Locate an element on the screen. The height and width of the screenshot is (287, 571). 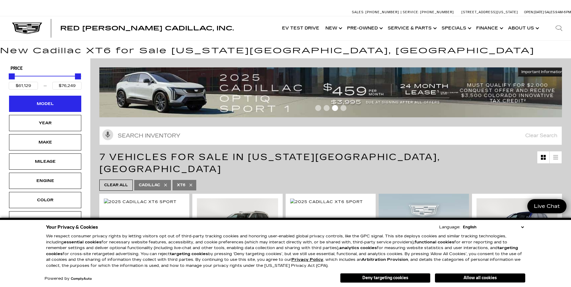
span: Go to slide 2 is located at coordinates (327, 108).